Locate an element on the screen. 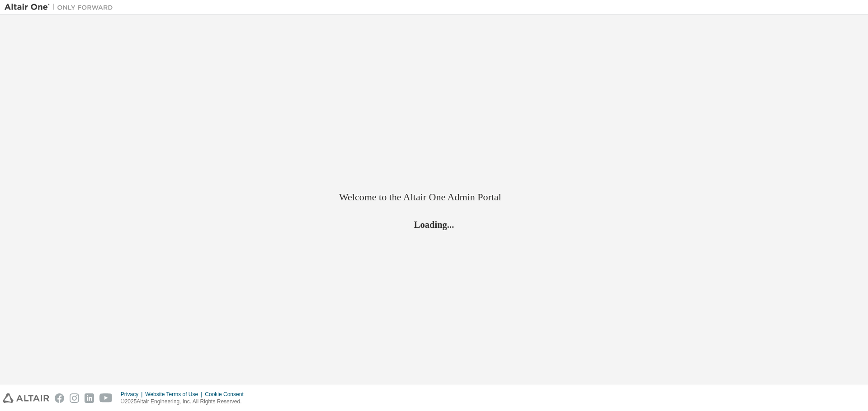 Image resolution: width=868 pixels, height=411 pixels. div: Website Terms of Use is located at coordinates (175, 395).